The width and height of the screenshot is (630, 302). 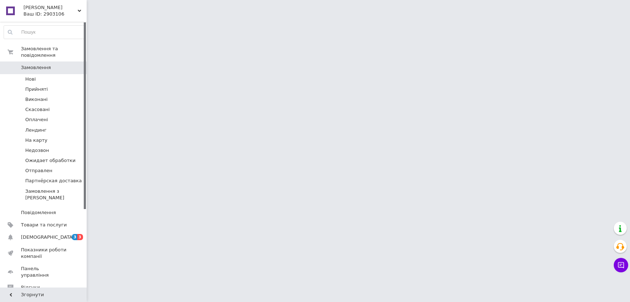 What do you see at coordinates (50, 160) in the screenshot?
I see `span: Ожидает обработки` at bounding box center [50, 160].